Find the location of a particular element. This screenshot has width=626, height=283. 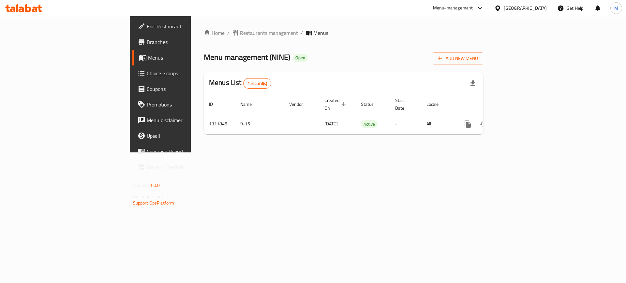

span: Coverage Report is located at coordinates (188, 152).